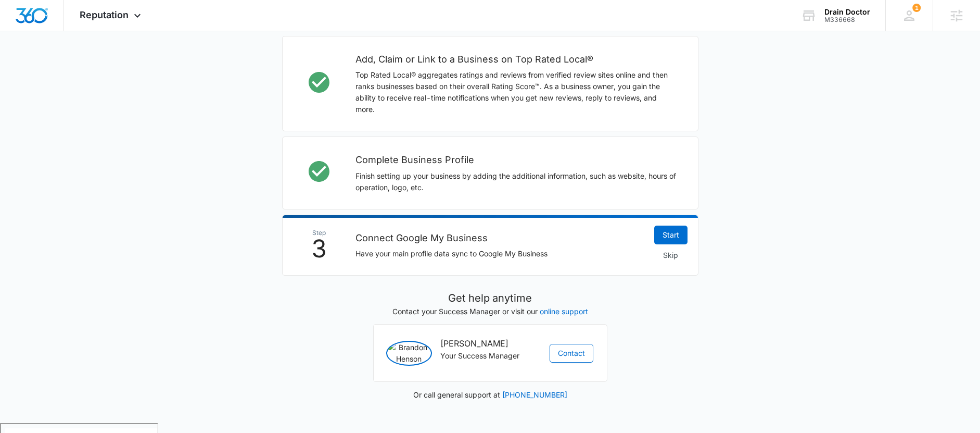  What do you see at coordinates (490, 356) in the screenshot?
I see `p: Your Success Manager` at bounding box center [490, 356].